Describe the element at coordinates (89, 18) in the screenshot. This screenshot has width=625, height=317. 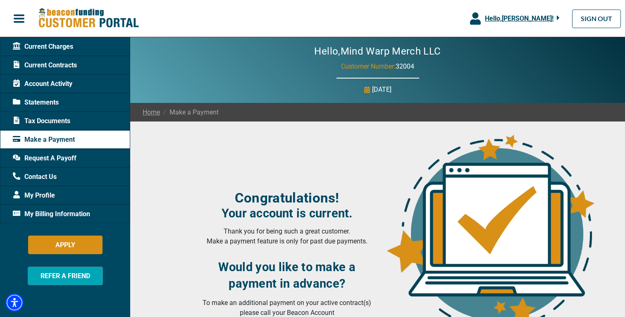
I see `img: Beacon Funding Customer Portal Logo` at that location.